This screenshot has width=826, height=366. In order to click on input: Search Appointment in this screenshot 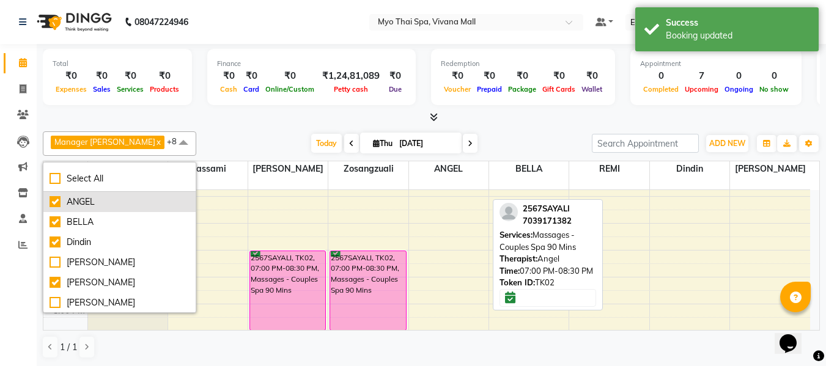, I will do `click(645, 143)`.